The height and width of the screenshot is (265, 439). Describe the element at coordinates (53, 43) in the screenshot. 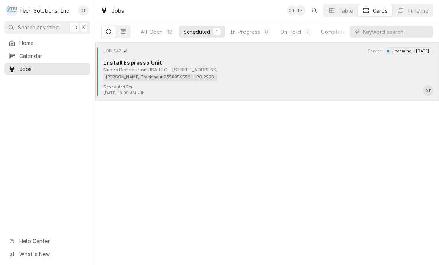

I see `span: Home` at that location.